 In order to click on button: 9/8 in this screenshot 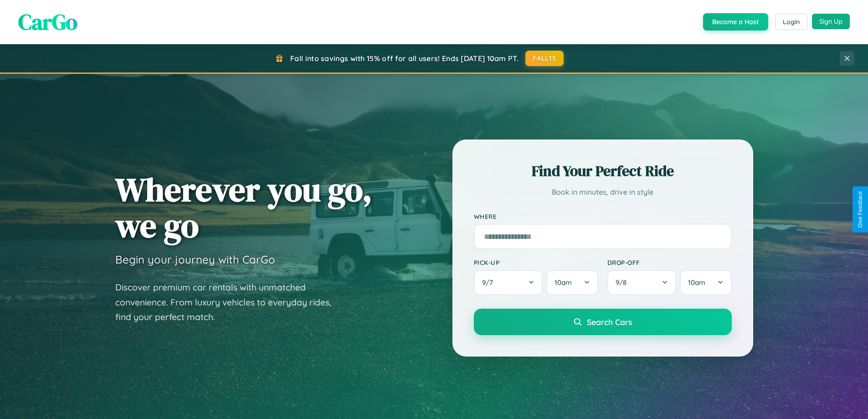, I will do `click(642, 282)`.